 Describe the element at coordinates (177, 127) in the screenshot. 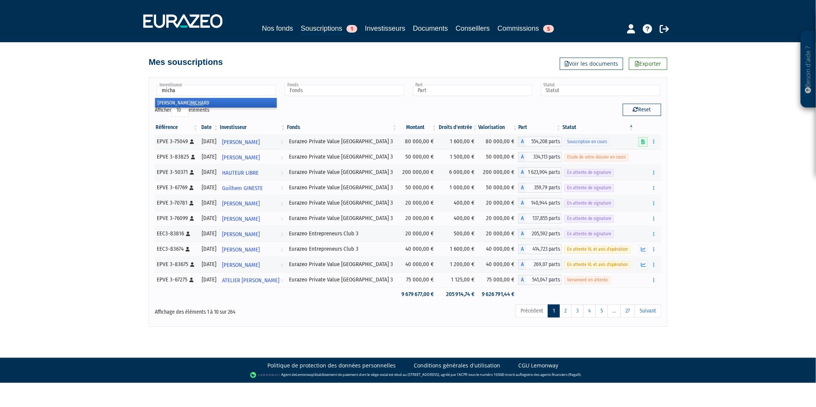

I see `th: Référence : activer pour trier la colonne par ordre croissant` at that location.